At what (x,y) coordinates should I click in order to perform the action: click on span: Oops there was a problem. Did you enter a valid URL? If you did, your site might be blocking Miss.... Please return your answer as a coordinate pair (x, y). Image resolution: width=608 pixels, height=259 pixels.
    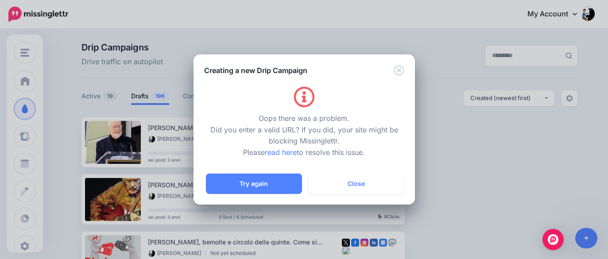
    Looking at the image, I should click on (304, 130).